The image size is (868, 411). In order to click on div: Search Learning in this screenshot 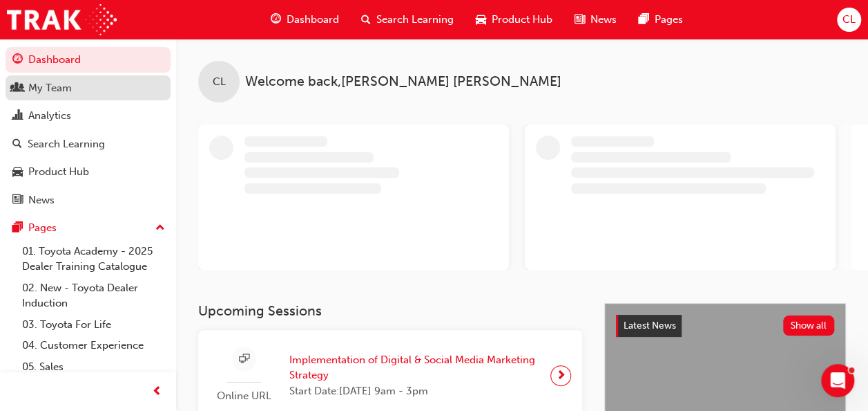, I will do `click(66, 144)`.